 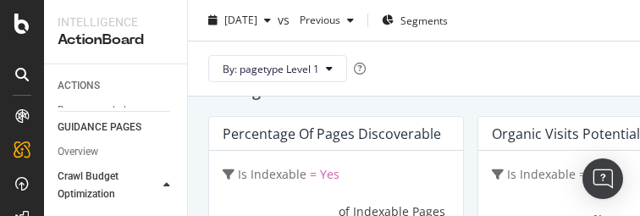 I want to click on span: By: pagetype Level 1, so click(x=271, y=68).